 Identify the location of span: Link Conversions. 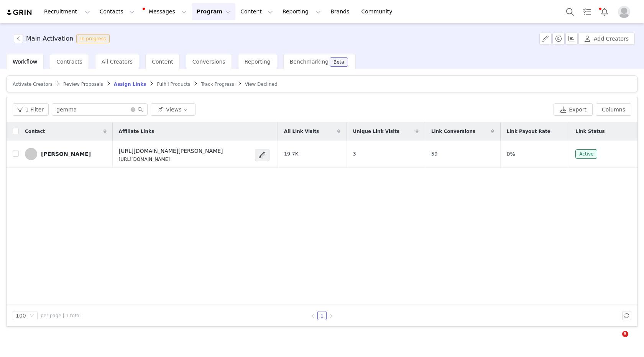
(453, 132).